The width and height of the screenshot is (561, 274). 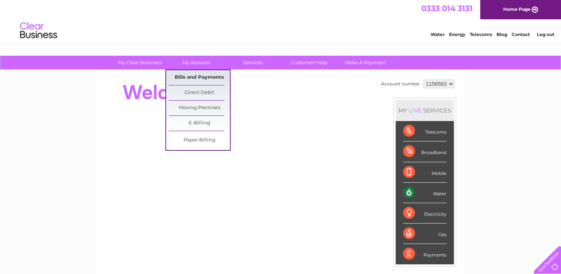 I want to click on a: Blog, so click(x=502, y=34).